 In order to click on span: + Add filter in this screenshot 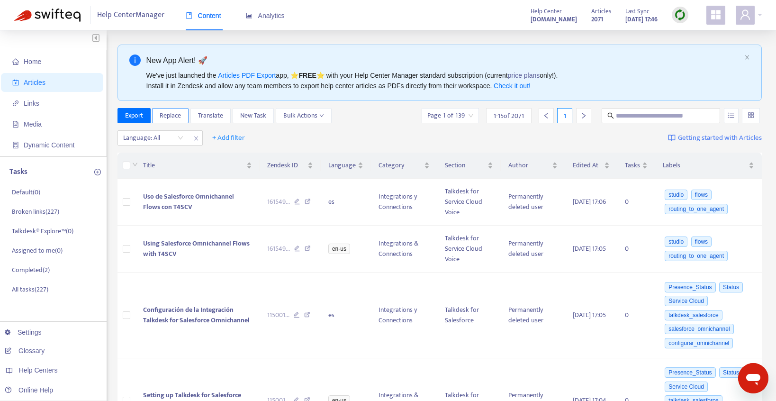, I will do `click(228, 138)`.